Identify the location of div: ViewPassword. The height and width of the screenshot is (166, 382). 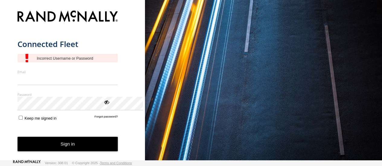
(106, 102).